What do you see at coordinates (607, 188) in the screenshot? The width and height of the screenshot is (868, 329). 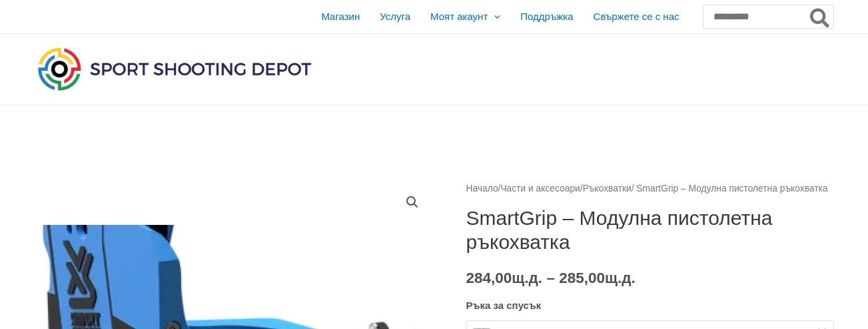 I see `a: Ръкохватки` at bounding box center [607, 188].